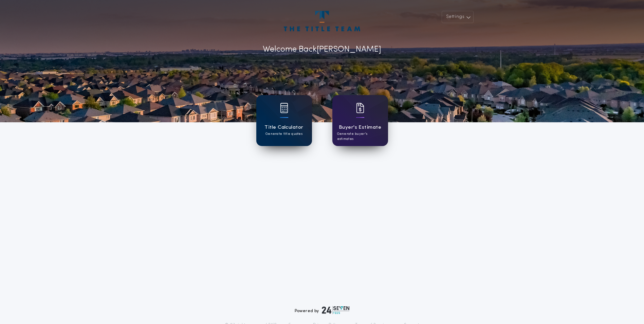 The width and height of the screenshot is (644, 324). Describe the element at coordinates (360, 127) in the screenshot. I see `h1: Buyer's Estimate` at that location.